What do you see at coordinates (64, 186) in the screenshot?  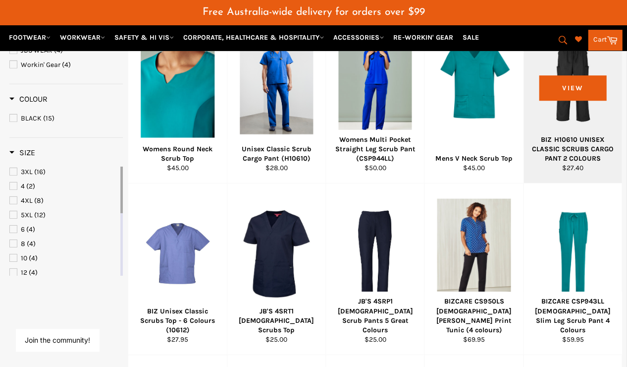 I see `a: 4` at bounding box center [64, 186].